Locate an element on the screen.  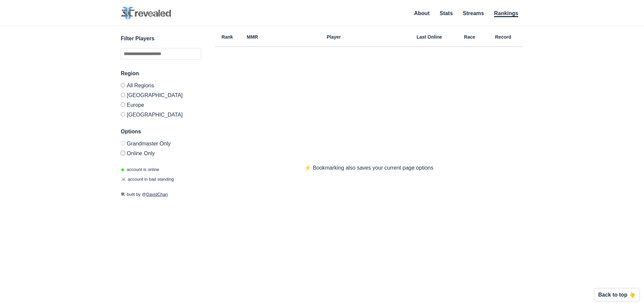
img: SC2 Revealed is located at coordinates (146, 13).